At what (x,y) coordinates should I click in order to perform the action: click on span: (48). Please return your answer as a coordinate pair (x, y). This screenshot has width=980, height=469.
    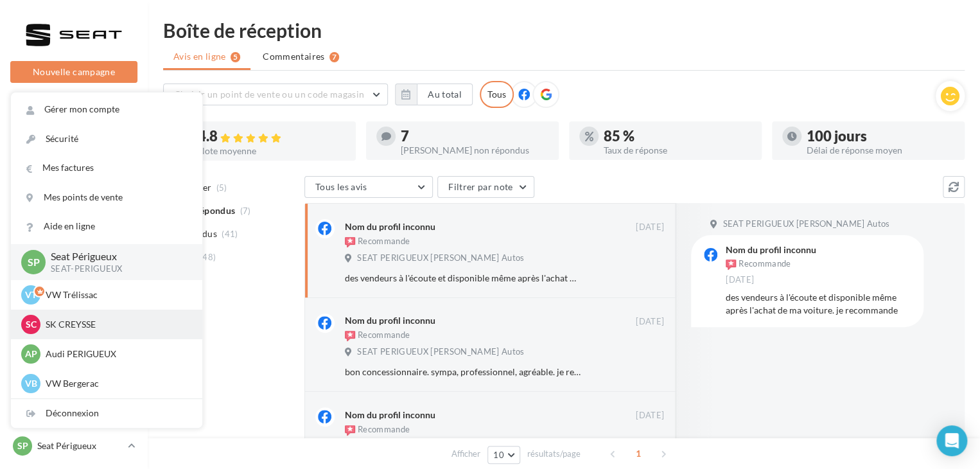
    Looking at the image, I should click on (208, 257).